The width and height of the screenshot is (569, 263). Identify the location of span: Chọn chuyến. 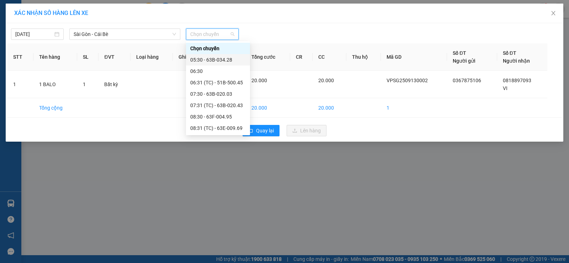
(212, 34).